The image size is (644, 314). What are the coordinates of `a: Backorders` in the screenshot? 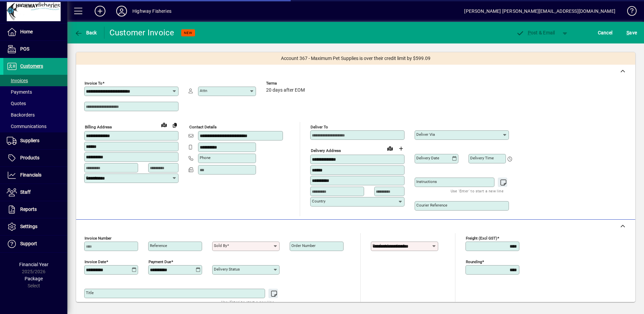 It's located at (35, 115).